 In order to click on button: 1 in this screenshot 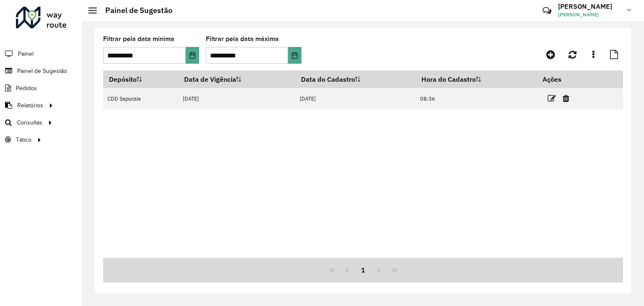, I will do `click(363, 270)`.